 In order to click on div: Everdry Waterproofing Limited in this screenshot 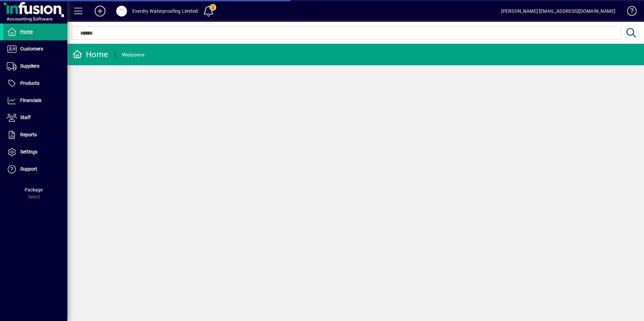, I will do `click(165, 11)`.